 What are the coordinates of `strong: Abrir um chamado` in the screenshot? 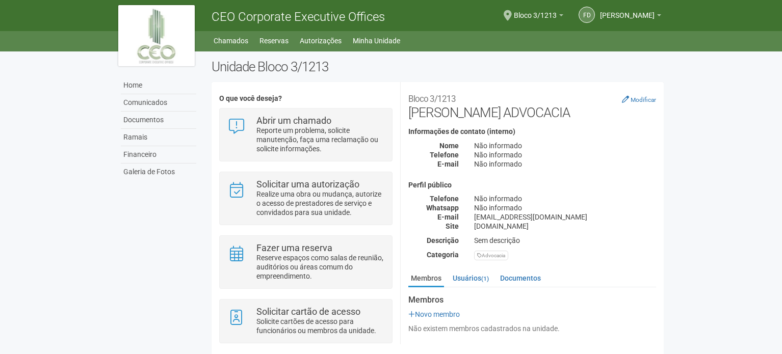 It's located at (294, 120).